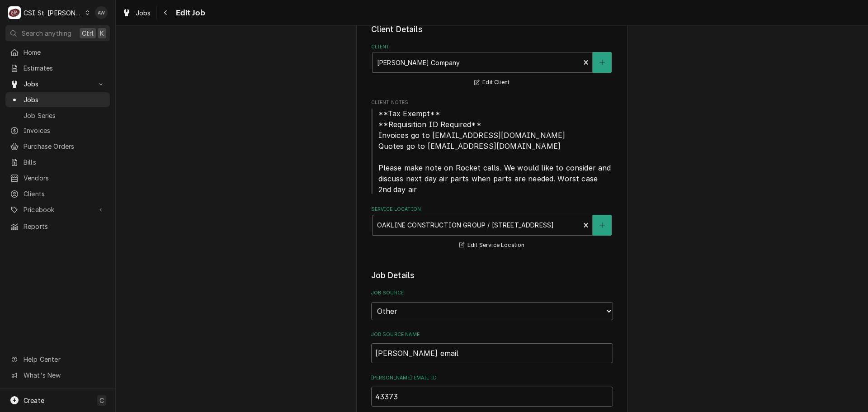 The width and height of the screenshot is (868, 412). What do you see at coordinates (15, 13) in the screenshot?
I see `div: CSI St. Louis's Avatar` at bounding box center [15, 13].